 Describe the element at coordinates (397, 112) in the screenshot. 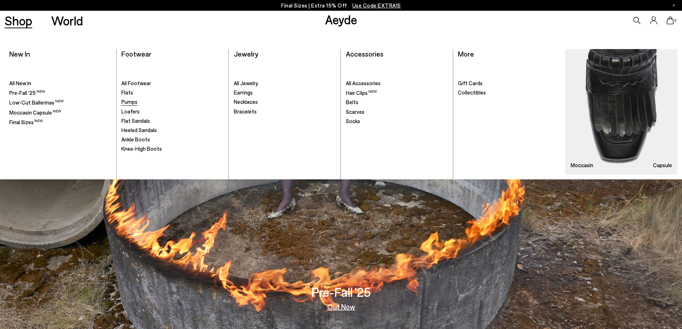

I see `a: Scarves` at that location.